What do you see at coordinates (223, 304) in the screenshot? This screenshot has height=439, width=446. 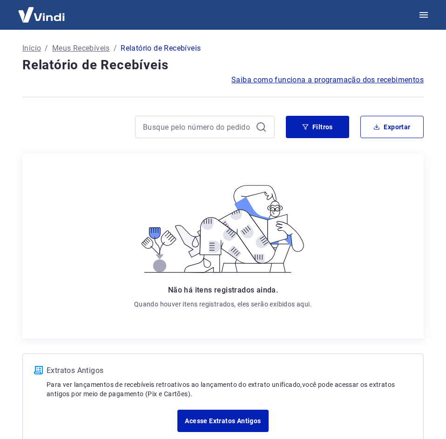 I see `p: Quando houver itens registrados, eles serão exibidos aqui.` at bounding box center [223, 304].